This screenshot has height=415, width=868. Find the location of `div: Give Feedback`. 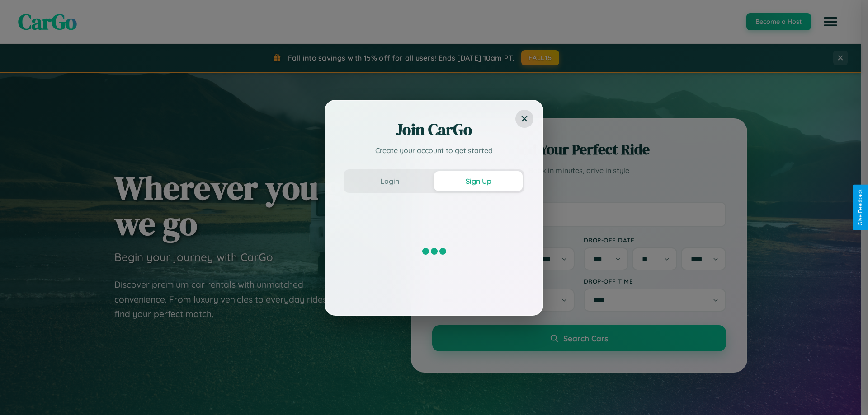

div: Give Feedback is located at coordinates (860, 208).